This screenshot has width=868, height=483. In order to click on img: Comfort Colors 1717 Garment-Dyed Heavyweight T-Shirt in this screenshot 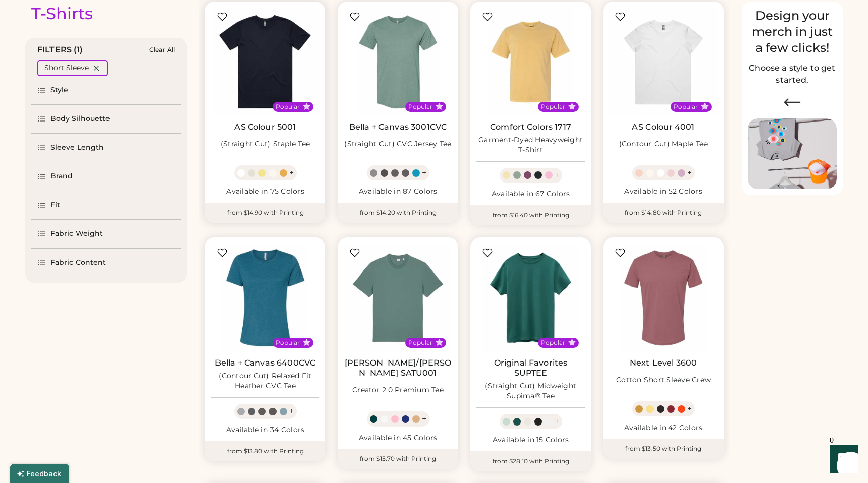, I will do `click(530, 61)`.